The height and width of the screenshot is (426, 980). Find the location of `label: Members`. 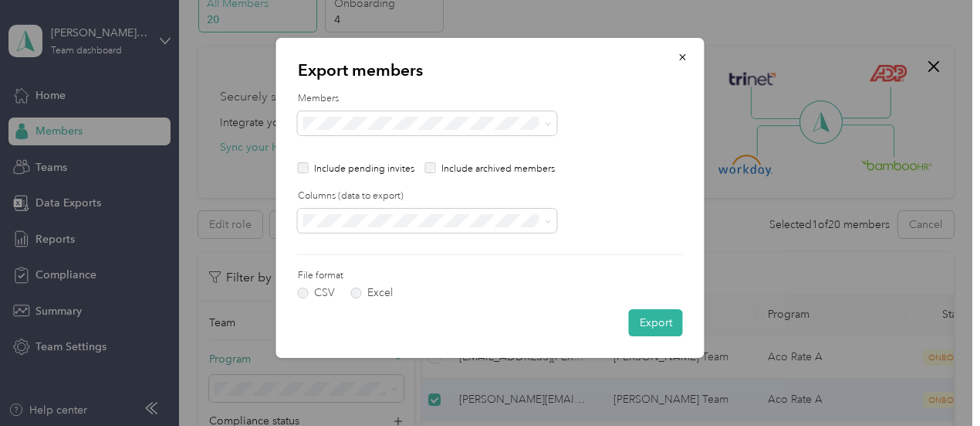

label: Members is located at coordinates (490, 99).